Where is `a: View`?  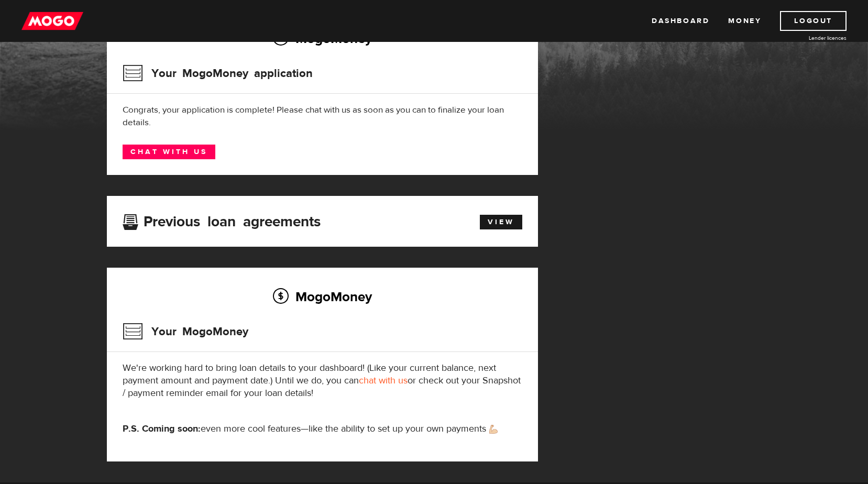 a: View is located at coordinates (501, 222).